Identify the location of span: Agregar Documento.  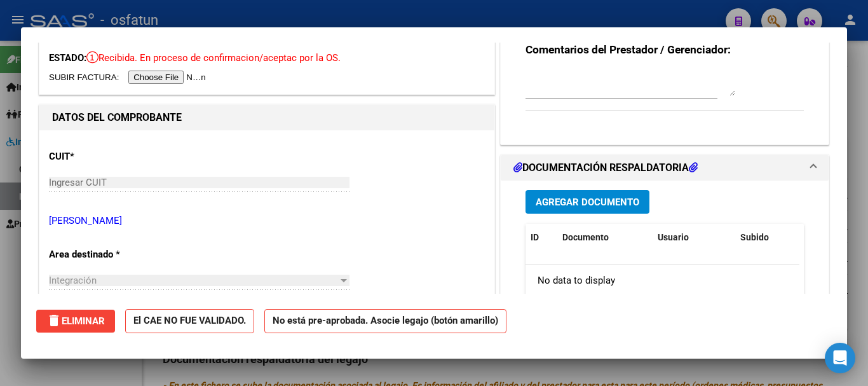
(587, 202).